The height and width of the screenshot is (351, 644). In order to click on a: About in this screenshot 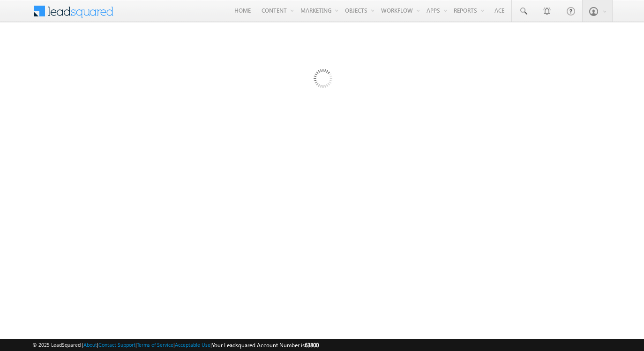, I will do `click(90, 345)`.